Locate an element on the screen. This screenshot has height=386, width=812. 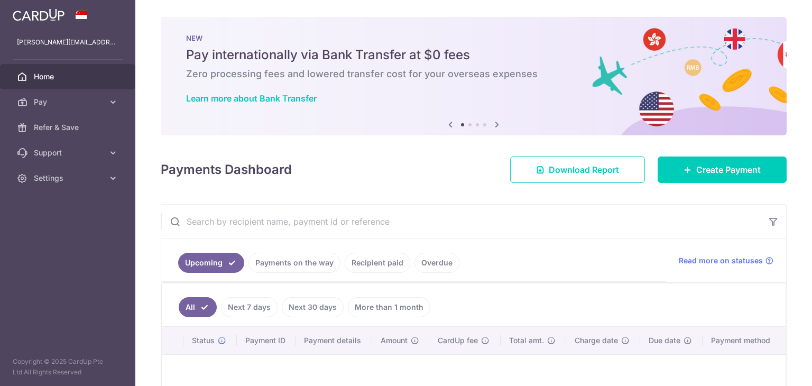
span: Create Payment is located at coordinates (729, 170).